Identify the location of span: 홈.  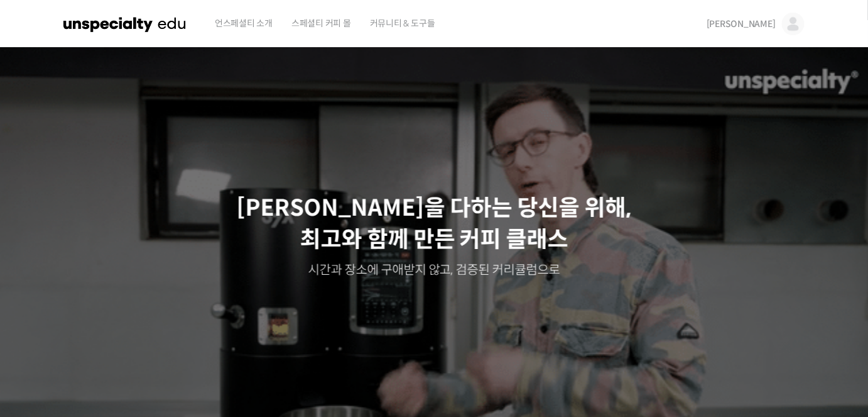
(43, 336).